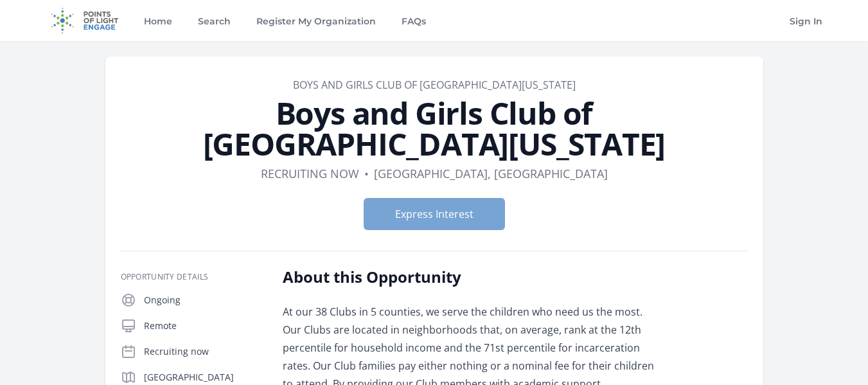  Describe the element at coordinates (310, 173) in the screenshot. I see `dd: Recruiting now` at that location.